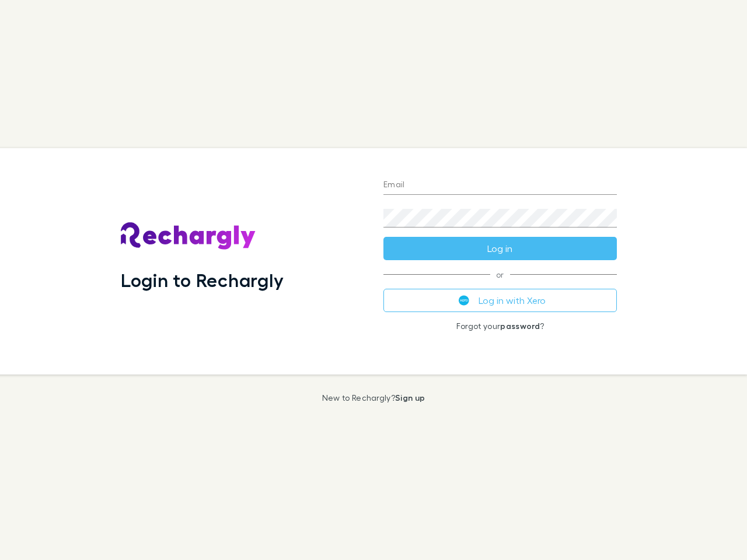 This screenshot has width=747, height=560. Describe the element at coordinates (188, 236) in the screenshot. I see `img: Rechargly's Logo` at that location.